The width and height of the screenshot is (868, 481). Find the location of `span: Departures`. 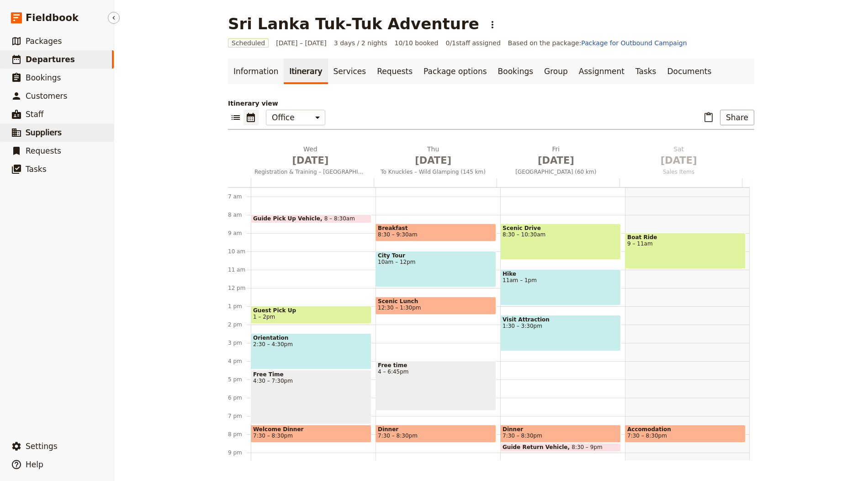

span: Departures is located at coordinates (51, 60).